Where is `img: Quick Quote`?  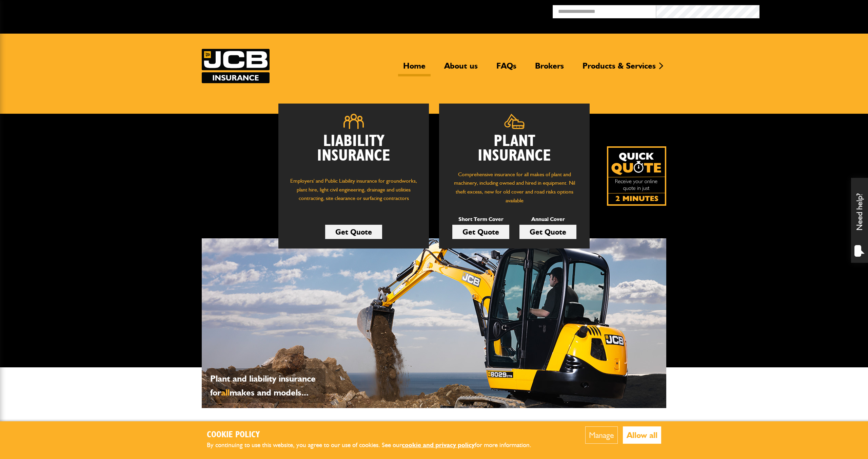
img: Quick Quote is located at coordinates (637, 176).